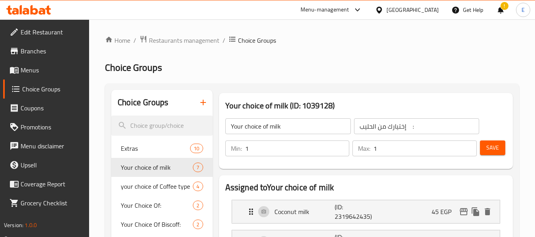 This screenshot has height=237, width=535. What do you see at coordinates (52, 51) in the screenshot?
I see `span: Branches` at bounding box center [52, 51].